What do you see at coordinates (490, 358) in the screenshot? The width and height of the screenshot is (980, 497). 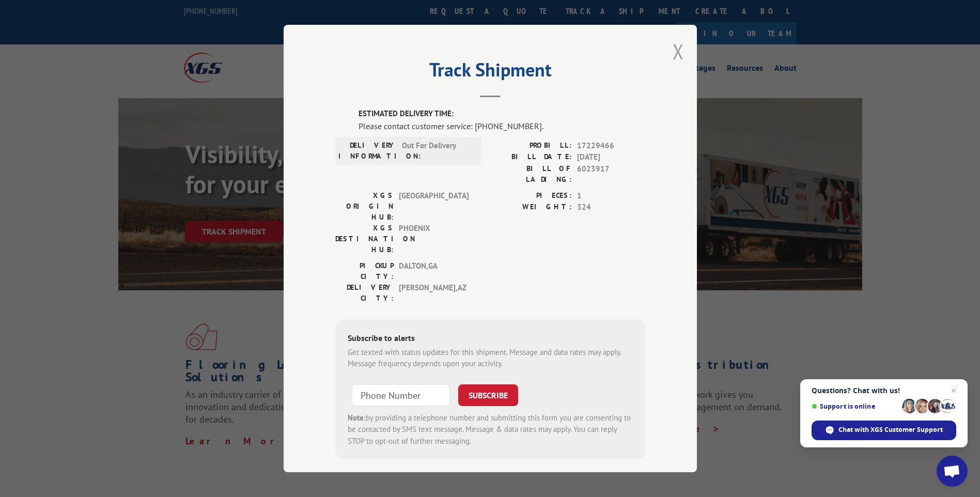 I see `div: Get texted with status updates for this shipment. Message and data rates may apply. Message frequ...` at bounding box center [490, 358].